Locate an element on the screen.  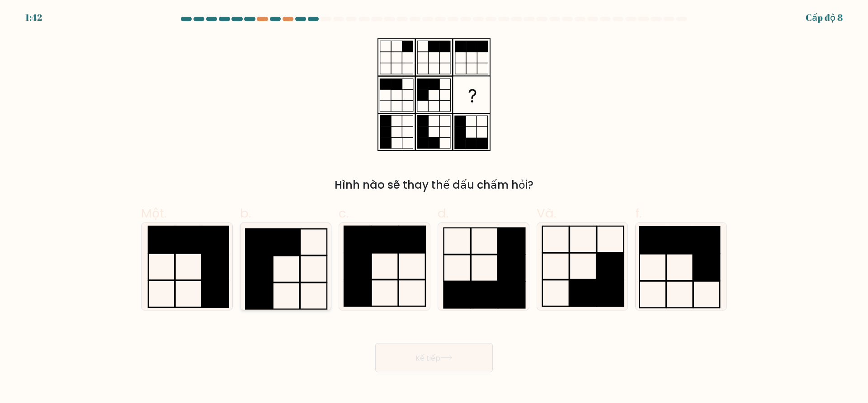
font: f. is located at coordinates (638, 213).